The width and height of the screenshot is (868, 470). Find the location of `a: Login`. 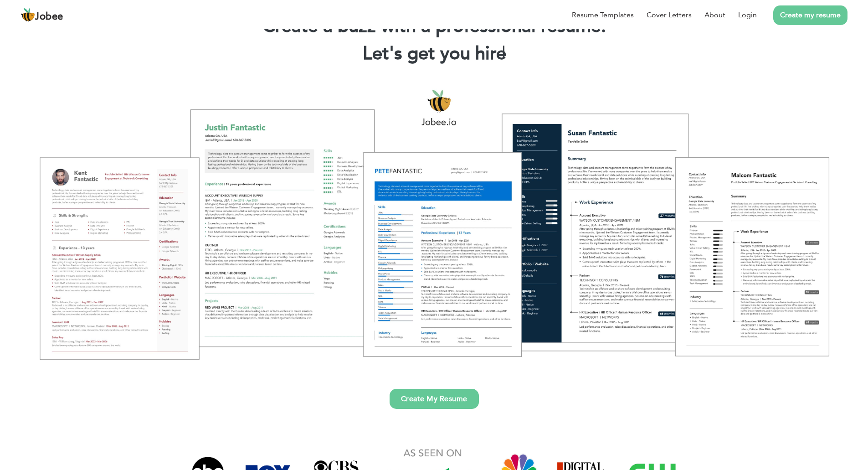

a: Login is located at coordinates (747, 15).